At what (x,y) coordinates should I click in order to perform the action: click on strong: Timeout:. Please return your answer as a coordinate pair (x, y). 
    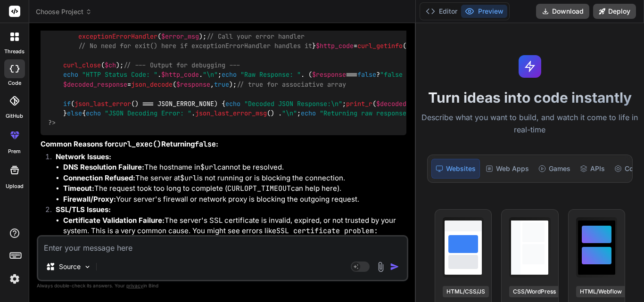
    Looking at the image, I should click on (79, 188).